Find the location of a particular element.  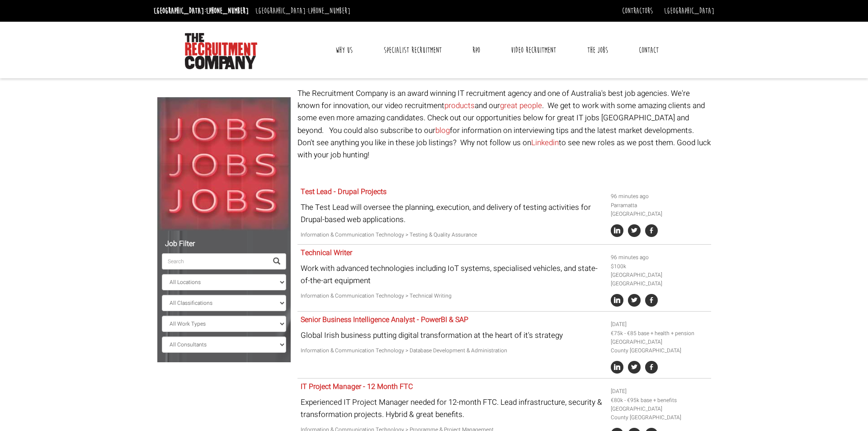

a: The Jobs is located at coordinates (597, 50).